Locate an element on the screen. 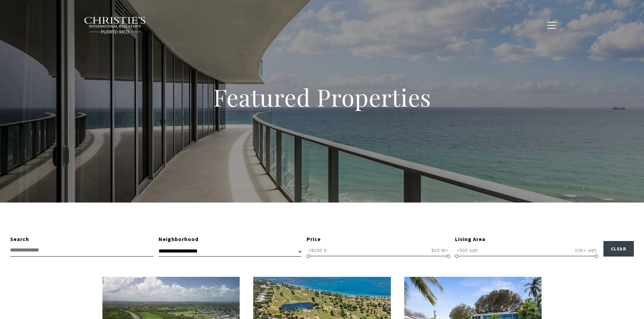  div: Neighborhood is located at coordinates (230, 239).